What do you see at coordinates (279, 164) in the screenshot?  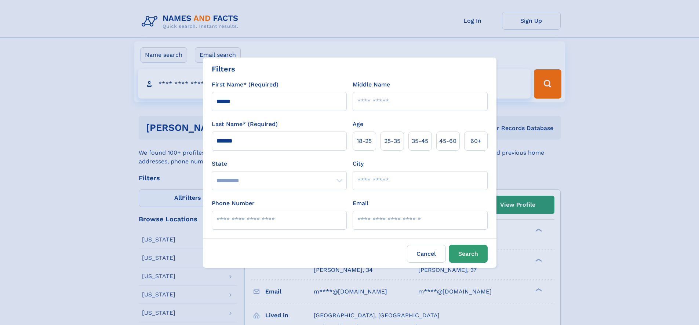 I see `label: State` at bounding box center [279, 164].